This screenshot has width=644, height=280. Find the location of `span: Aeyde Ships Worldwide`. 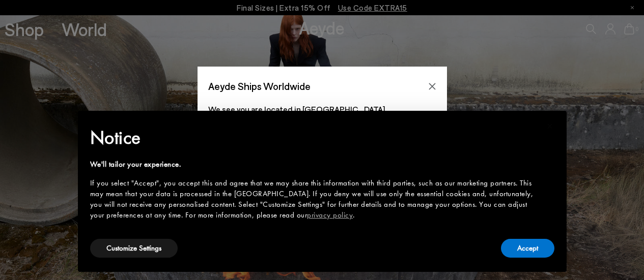

span: Aeyde Ships Worldwide is located at coordinates (259, 86).